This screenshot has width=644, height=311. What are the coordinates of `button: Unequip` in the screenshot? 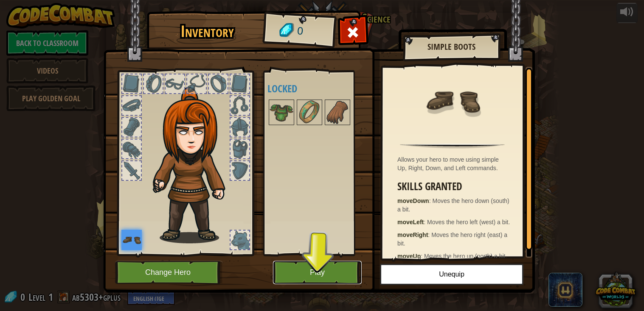 It's located at (452, 274).